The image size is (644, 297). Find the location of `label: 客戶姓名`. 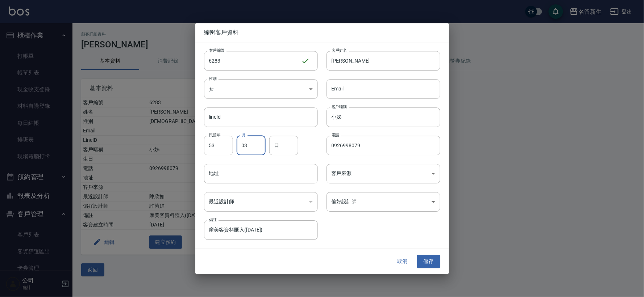

label: 客戶姓名 is located at coordinates (340, 50).